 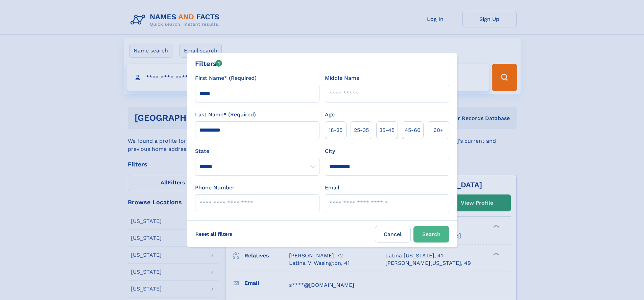 What do you see at coordinates (257, 151) in the screenshot?
I see `label: State` at bounding box center [257, 151].